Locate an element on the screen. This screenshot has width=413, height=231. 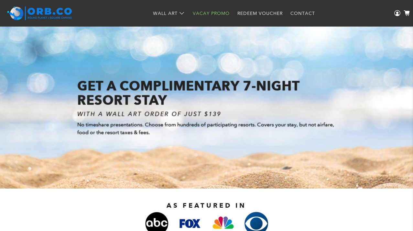
h2: AS FEATURED IN is located at coordinates (207, 205).